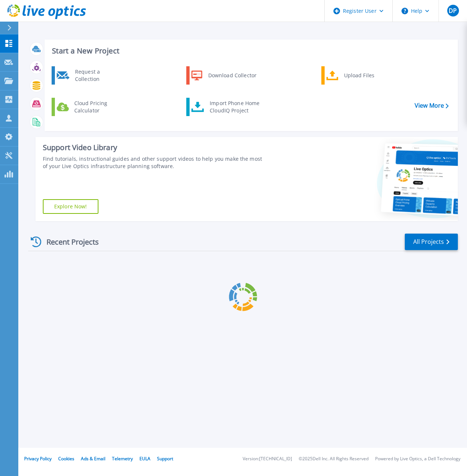 The width and height of the screenshot is (467, 476). What do you see at coordinates (235, 106) in the screenshot?
I see `div: Import Phone Home CloudIQ Project` at bounding box center [235, 106].